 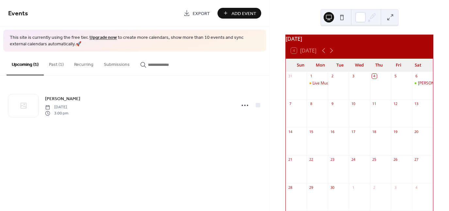 What do you see at coordinates (301, 65) in the screenshot?
I see `div: Sun` at bounding box center [301, 65].